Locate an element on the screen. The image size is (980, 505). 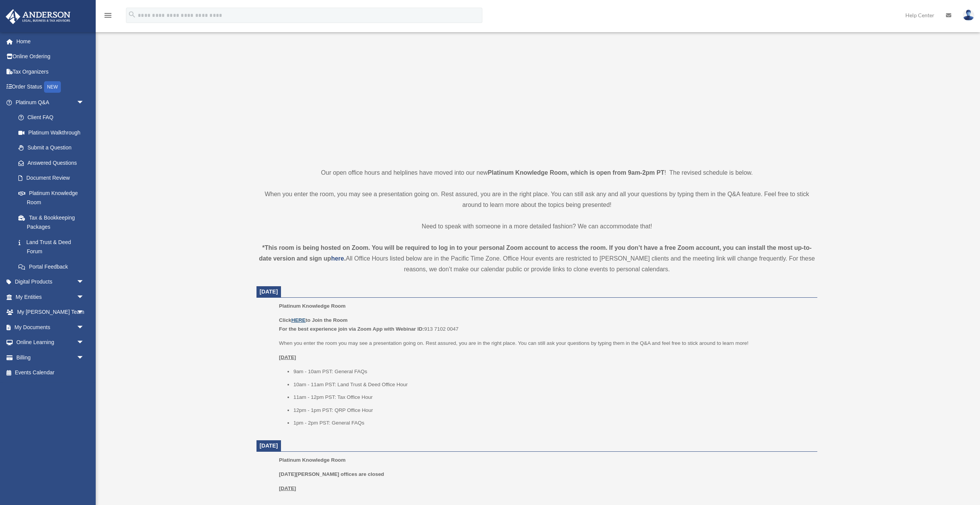
a: Platinum Walkthrough is located at coordinates (53, 133).